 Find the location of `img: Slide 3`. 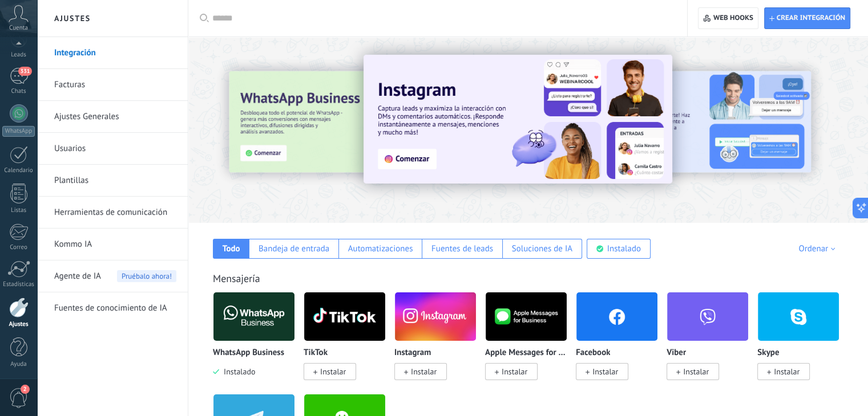

img: Slide 3 is located at coordinates (350, 122).